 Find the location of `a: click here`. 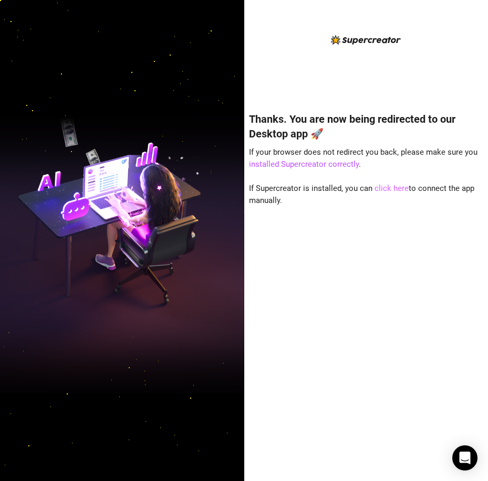

a: click here is located at coordinates (391, 188).